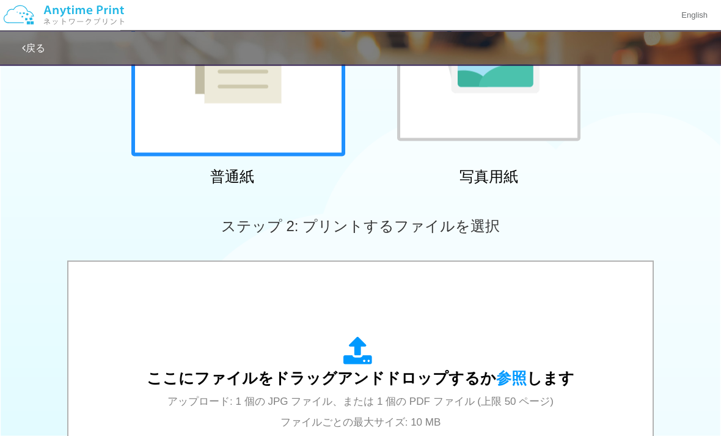 This screenshot has width=721, height=436. Describe the element at coordinates (511, 378) in the screenshot. I see `span: 参照` at that location.